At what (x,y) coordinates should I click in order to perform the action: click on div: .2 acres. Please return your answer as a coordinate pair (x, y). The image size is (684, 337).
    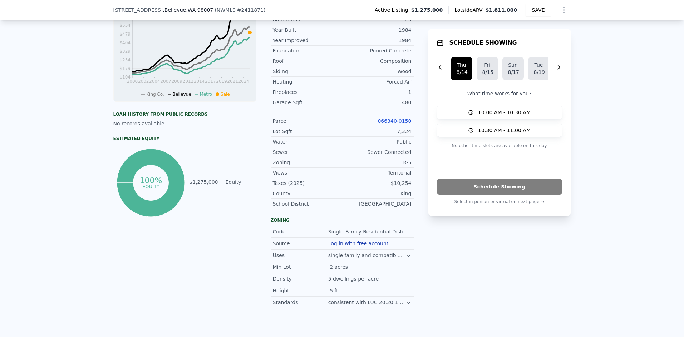
    Looking at the image, I should click on (339, 267).